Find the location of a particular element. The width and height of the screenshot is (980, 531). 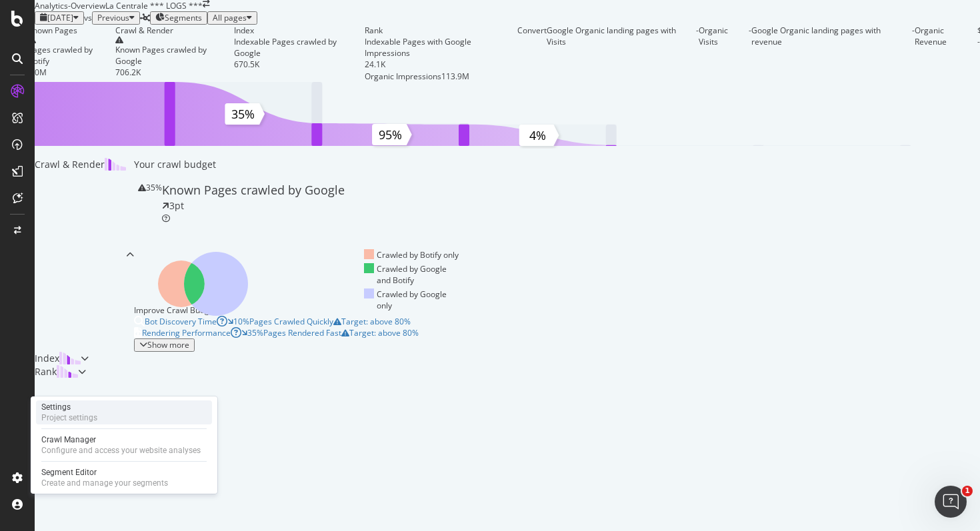

div: 24.1K is located at coordinates (441, 64).